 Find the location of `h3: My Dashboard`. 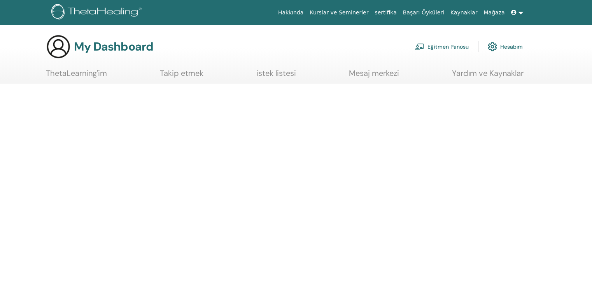

h3: My Dashboard is located at coordinates (114, 47).